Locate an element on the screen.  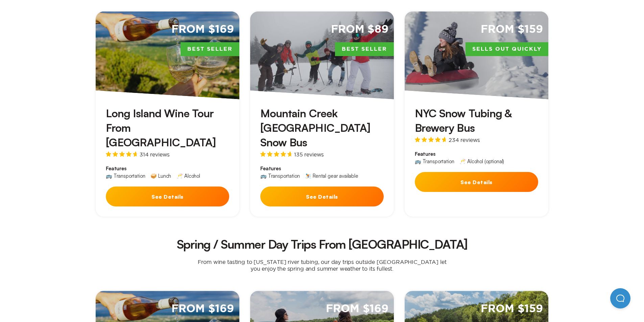
div: ⛷️ Rental gear available is located at coordinates (332, 176).